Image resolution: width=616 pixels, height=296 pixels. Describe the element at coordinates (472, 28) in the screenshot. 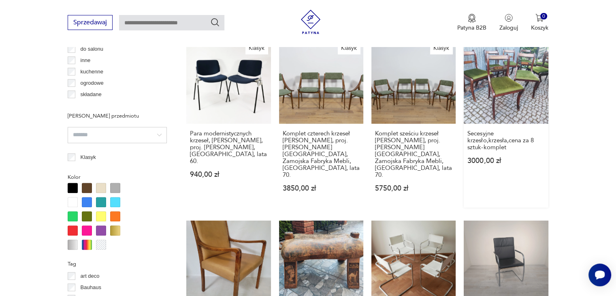

I see `p: Patyna B2B` at that location.